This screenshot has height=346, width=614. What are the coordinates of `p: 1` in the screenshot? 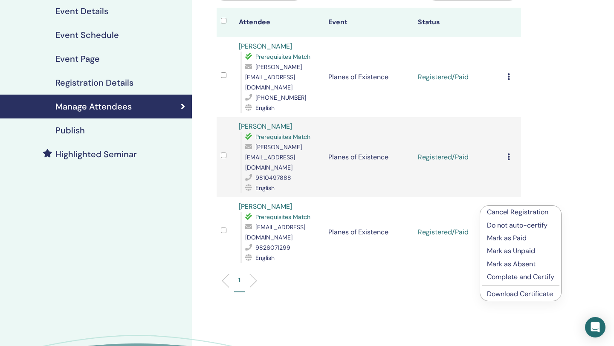 It's located at (239, 280).